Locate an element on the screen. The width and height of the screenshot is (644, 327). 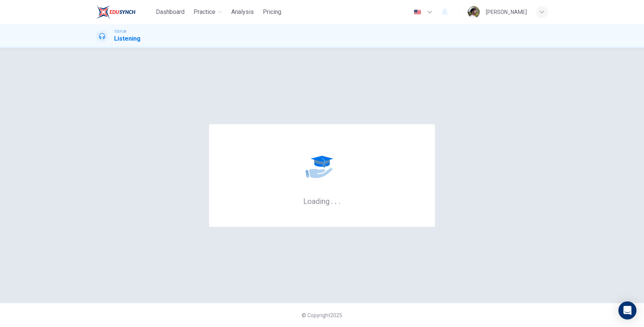
a: Analysis is located at coordinates (242, 12).